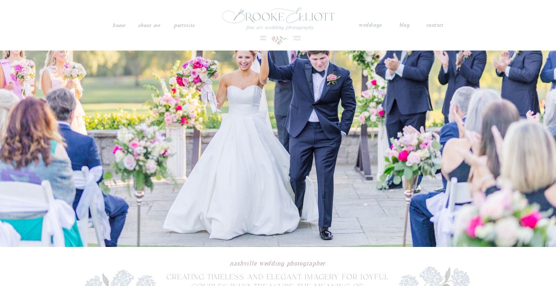  I want to click on a: Home, so click(119, 26).